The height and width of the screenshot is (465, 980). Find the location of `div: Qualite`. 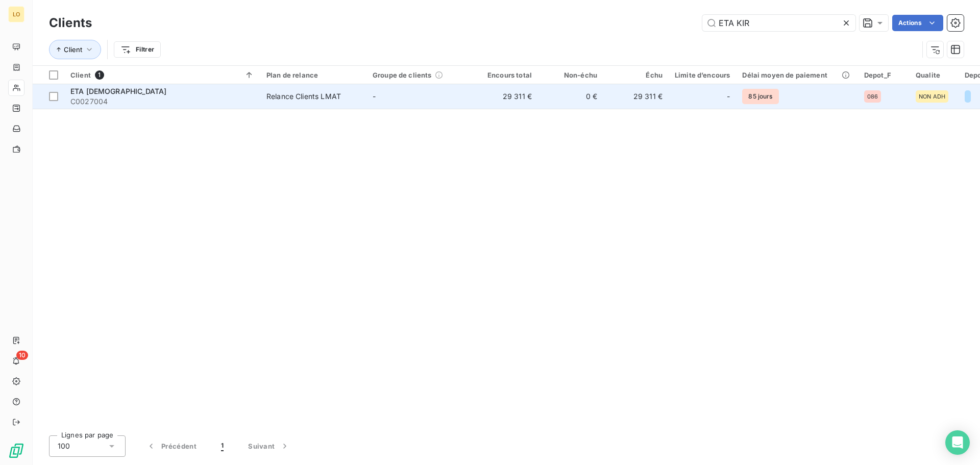

div: Qualite is located at coordinates (934, 75).